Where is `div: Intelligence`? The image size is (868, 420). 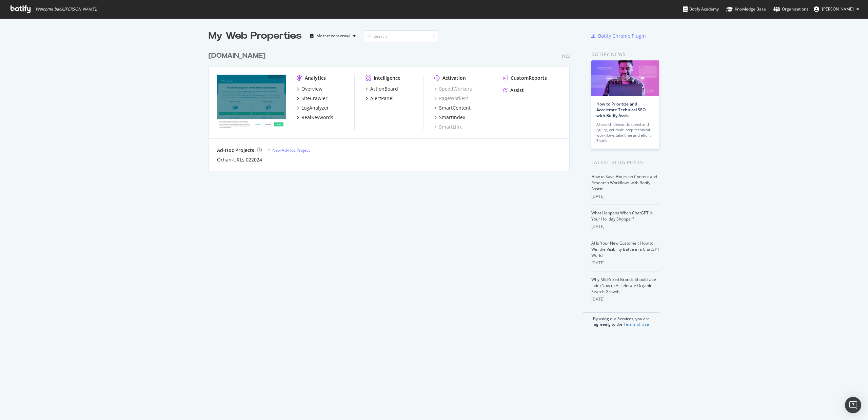
div: Intelligence is located at coordinates (387, 78).